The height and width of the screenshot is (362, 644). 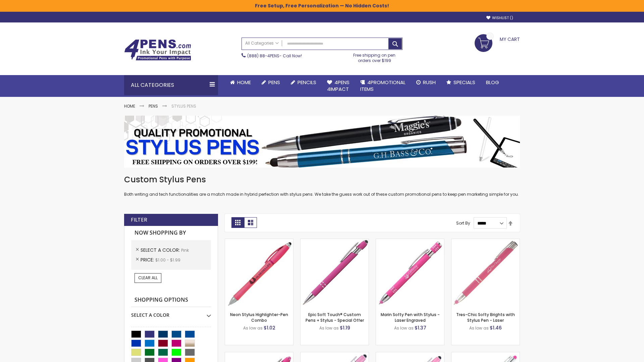 What do you see at coordinates (148, 278) in the screenshot?
I see `span: Clear All` at bounding box center [148, 278].